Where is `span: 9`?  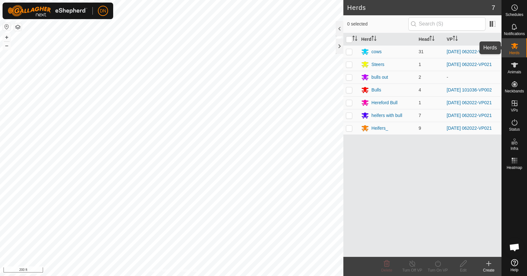
span: 9 is located at coordinates (420, 128).